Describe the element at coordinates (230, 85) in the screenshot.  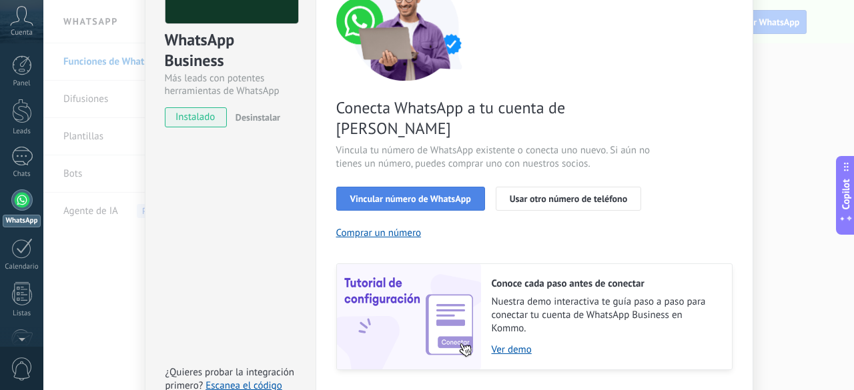
I see `div: Más leads con potentes herramientas de WhatsApp` at that location.